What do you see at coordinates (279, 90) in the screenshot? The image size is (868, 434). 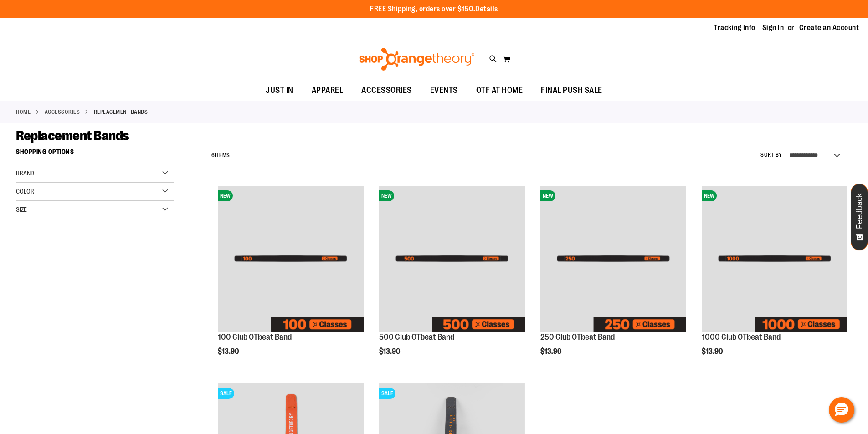 I see `span: JUST IN` at bounding box center [279, 90].